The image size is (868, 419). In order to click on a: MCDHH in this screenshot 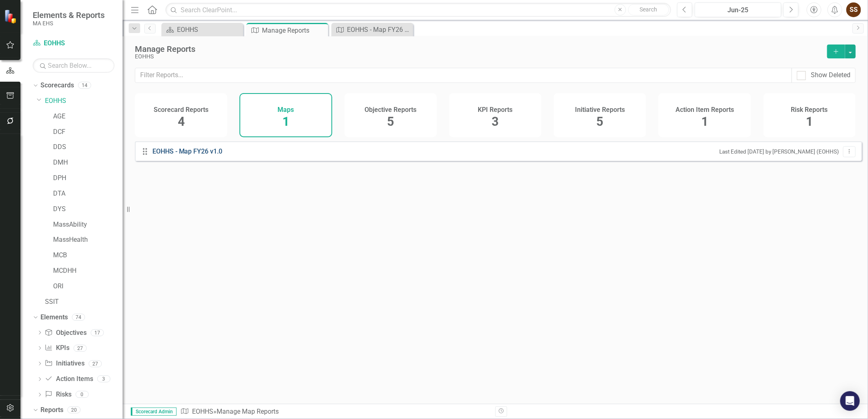, I will do `click(88, 271)`.